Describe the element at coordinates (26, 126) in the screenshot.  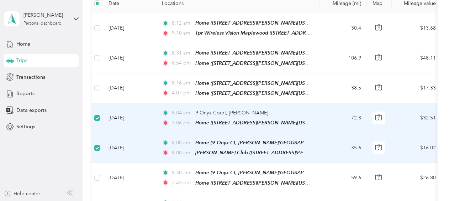
I see `span: Settings` at that location.